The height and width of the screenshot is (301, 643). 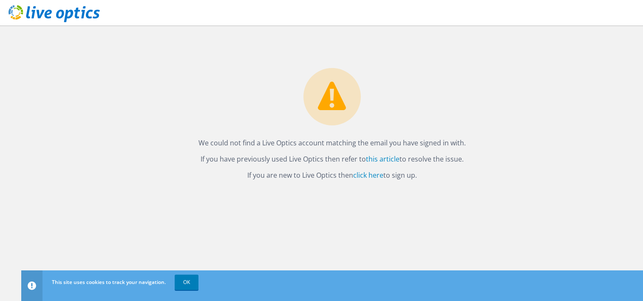 I want to click on a: OK, so click(x=187, y=282).